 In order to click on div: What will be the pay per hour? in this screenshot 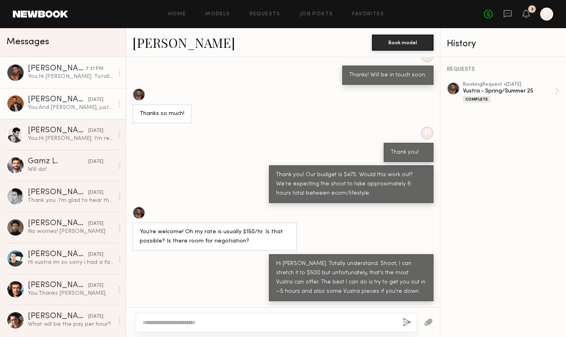, I will do `click(70, 325)`.